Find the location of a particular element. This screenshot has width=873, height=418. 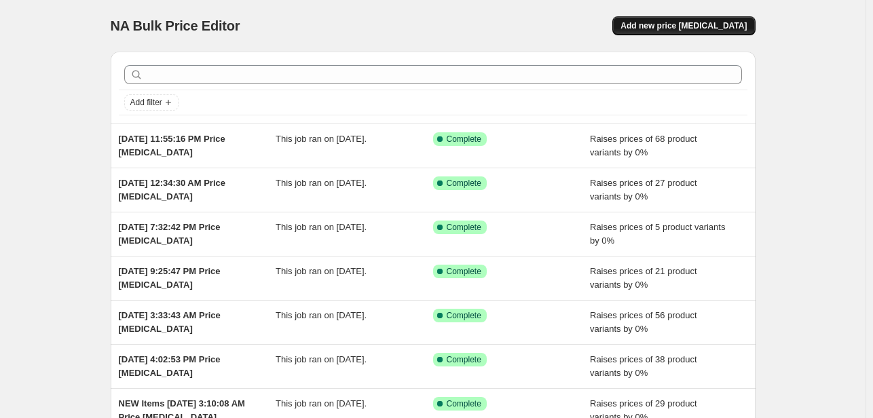

span: Raises prices of 38 product variants by 0% is located at coordinates (644, 366).